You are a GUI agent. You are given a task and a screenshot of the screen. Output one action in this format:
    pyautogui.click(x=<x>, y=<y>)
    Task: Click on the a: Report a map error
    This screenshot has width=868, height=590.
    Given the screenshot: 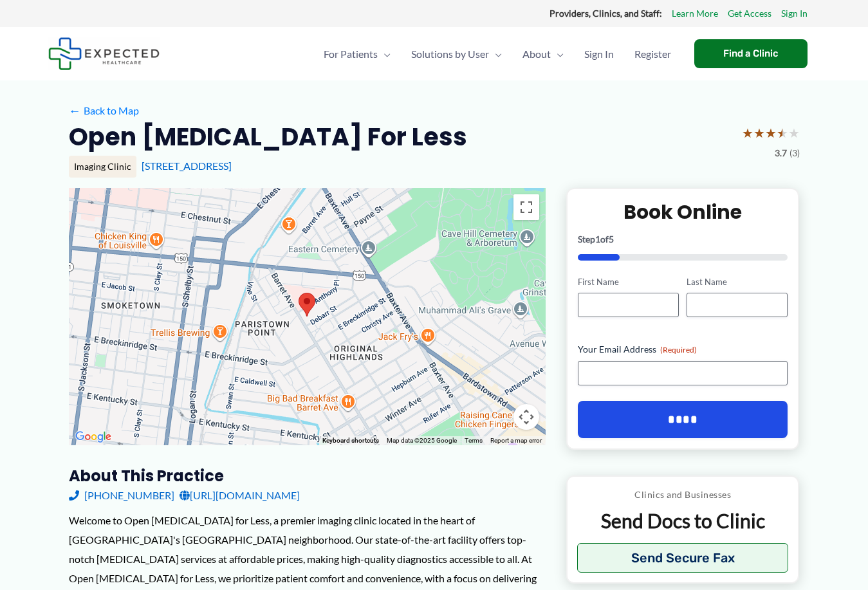 What is the action you would take?
    pyautogui.click(x=516, y=440)
    